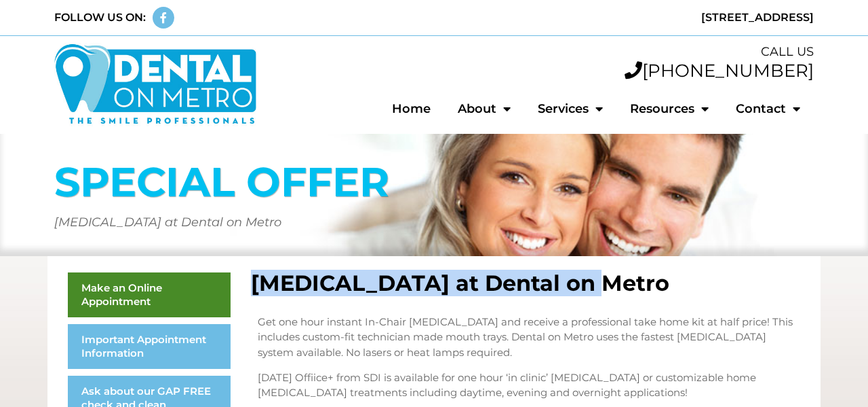 The image size is (868, 407). I want to click on div: CALL US, so click(542, 51).